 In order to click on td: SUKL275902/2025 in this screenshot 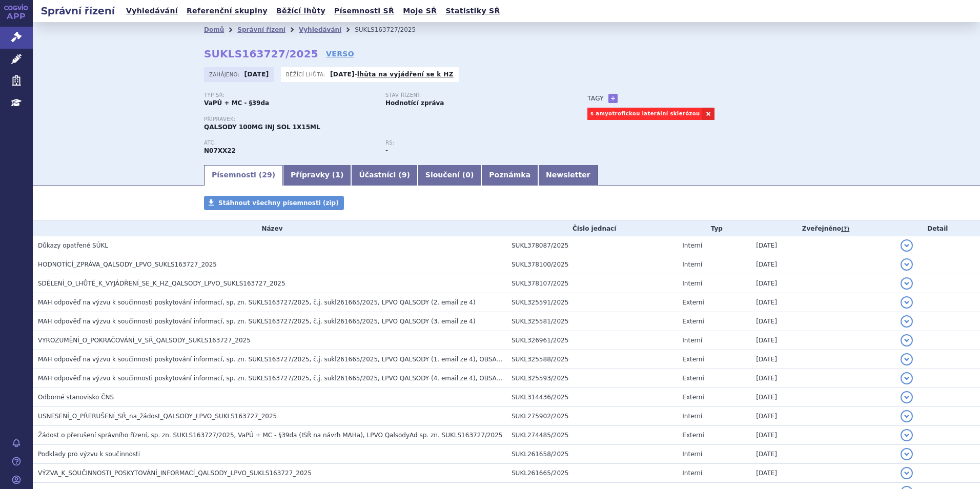, I will do `click(592, 416)`.